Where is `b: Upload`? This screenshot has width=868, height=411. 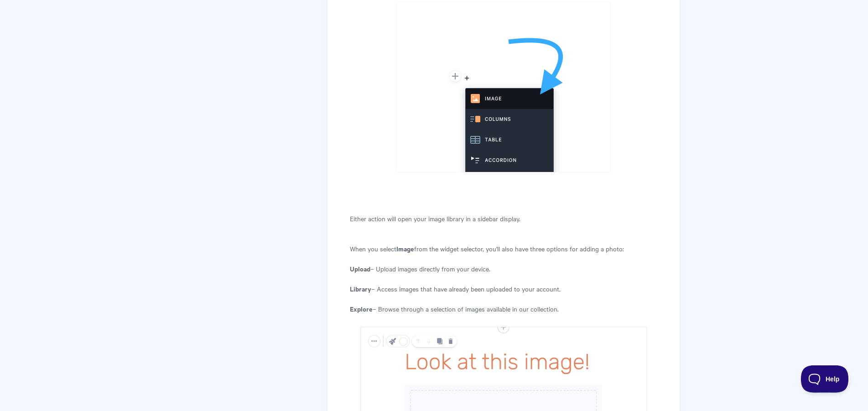
b: Upload is located at coordinates (360, 268).